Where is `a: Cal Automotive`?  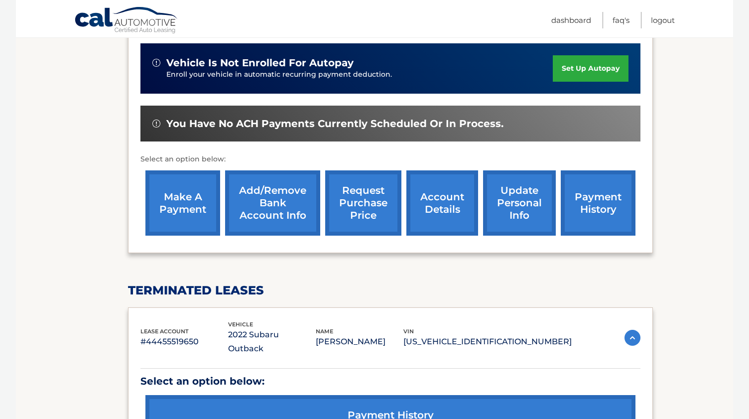
a: Cal Automotive is located at coordinates (127, 21).